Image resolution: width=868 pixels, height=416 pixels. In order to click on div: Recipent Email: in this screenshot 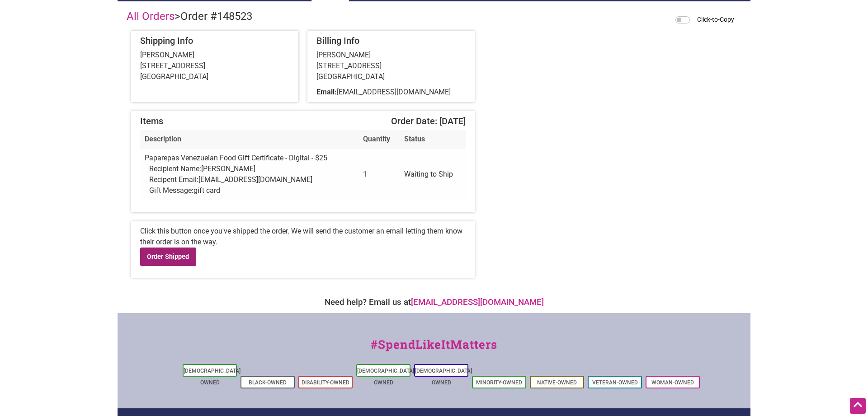, I will do `click(251, 179)`.